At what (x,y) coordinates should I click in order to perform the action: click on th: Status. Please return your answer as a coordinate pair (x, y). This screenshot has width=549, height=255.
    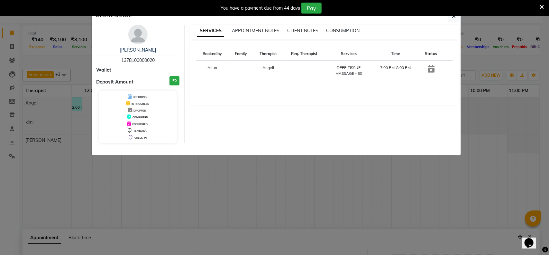
    Looking at the image, I should click on (432, 54).